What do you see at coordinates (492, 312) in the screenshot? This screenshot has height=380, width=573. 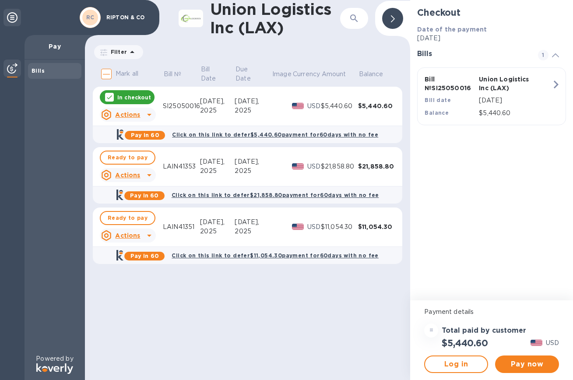 I see `p: Payment details` at bounding box center [492, 312].